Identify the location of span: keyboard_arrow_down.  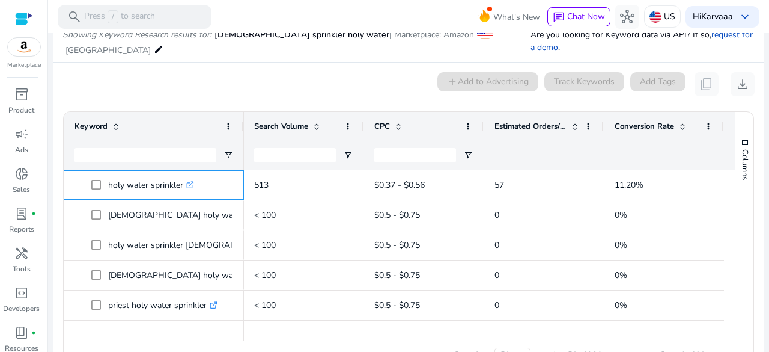
(745, 17).